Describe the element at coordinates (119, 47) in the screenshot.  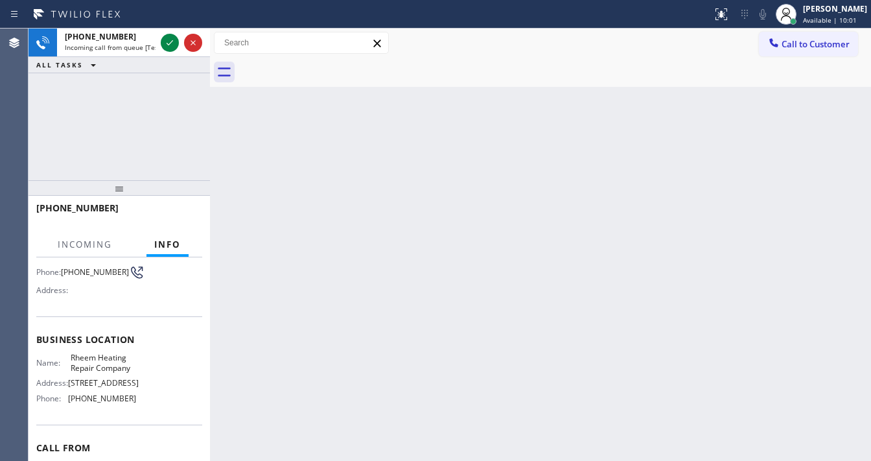
I see `span: Incoming call from queue [Test] All` at that location.